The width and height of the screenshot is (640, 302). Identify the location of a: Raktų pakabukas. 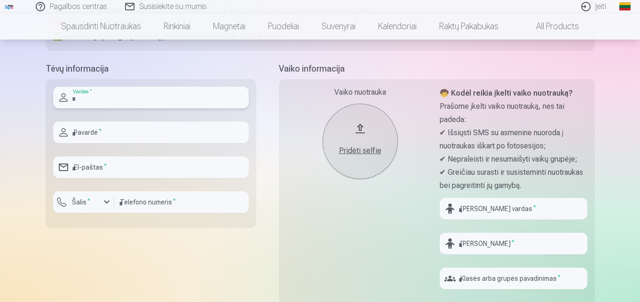
(469, 26).